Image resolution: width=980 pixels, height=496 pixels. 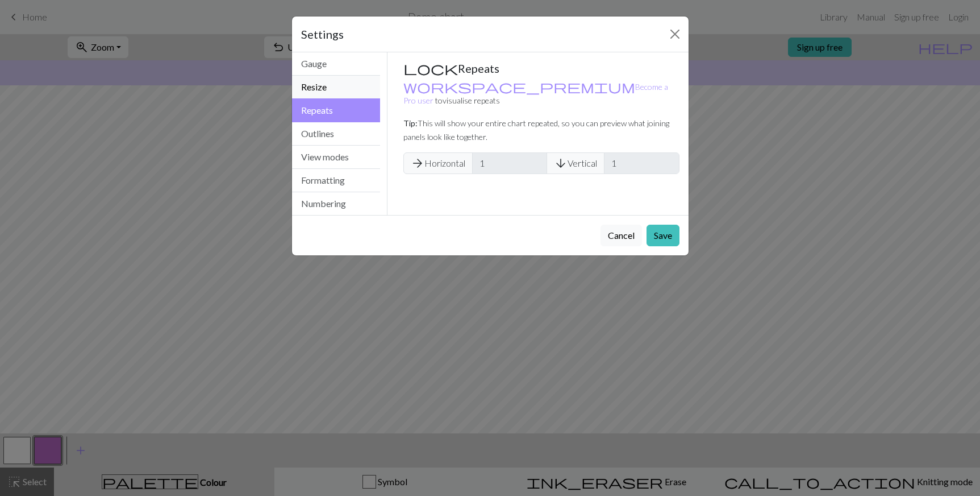 What do you see at coordinates (336, 181) in the screenshot?
I see `button: Formatting` at bounding box center [336, 181].